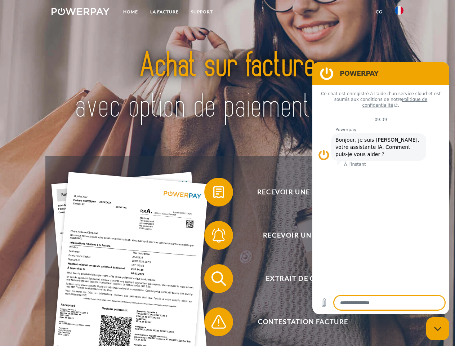 This screenshot has width=455, height=346. What do you see at coordinates (298, 192) in the screenshot?
I see `a: Recevoir une facture ?` at bounding box center [298, 192].